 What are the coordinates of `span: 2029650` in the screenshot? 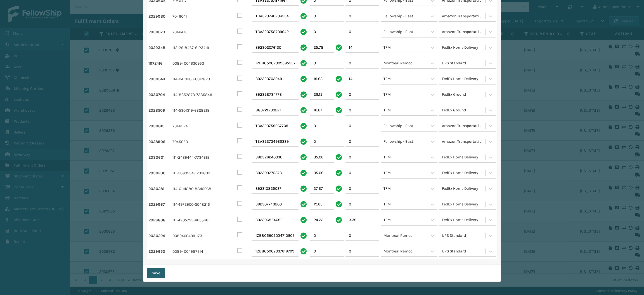 It's located at (160, 252).